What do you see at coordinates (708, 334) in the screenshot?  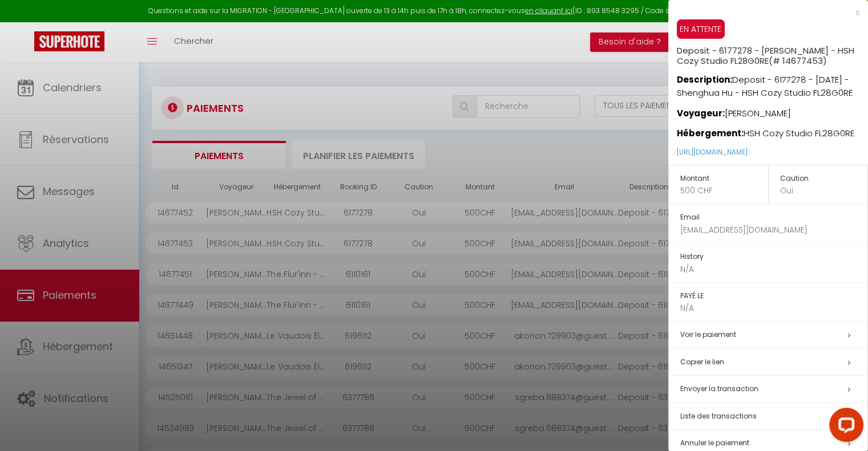 I see `a: Voir le paiement` at bounding box center [708, 334].